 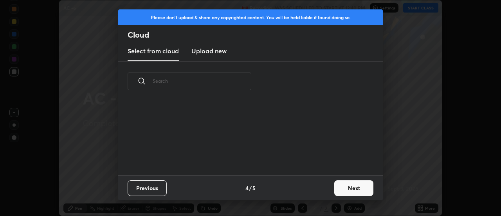 What do you see at coordinates (246, 137) in the screenshot?
I see `div: grid` at bounding box center [246, 137].